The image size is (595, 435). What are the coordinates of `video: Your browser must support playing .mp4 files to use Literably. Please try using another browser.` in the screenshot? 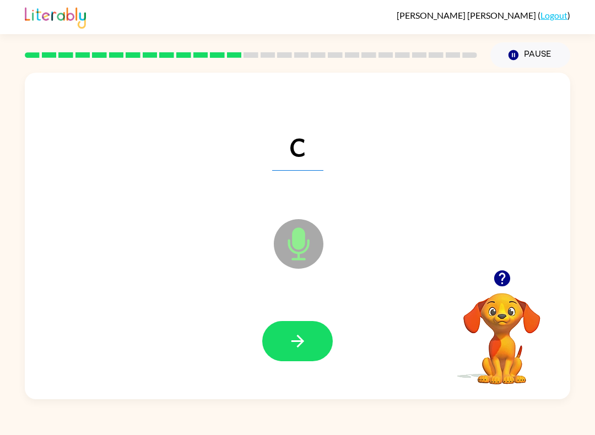 It's located at (502, 331).